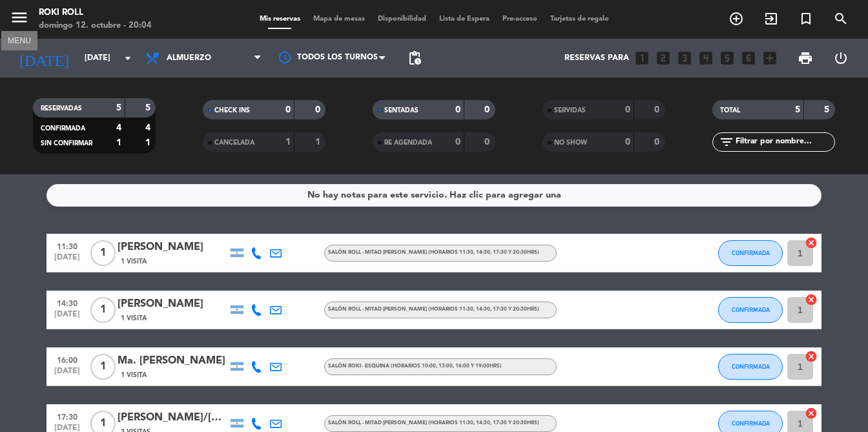 Image resolution: width=868 pixels, height=432 pixels. I want to click on div: Roki Roll, so click(95, 13).